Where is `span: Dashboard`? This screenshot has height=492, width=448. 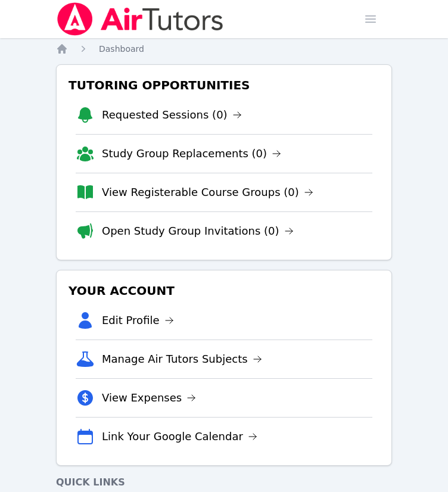
span: Dashboard is located at coordinates (121, 49).